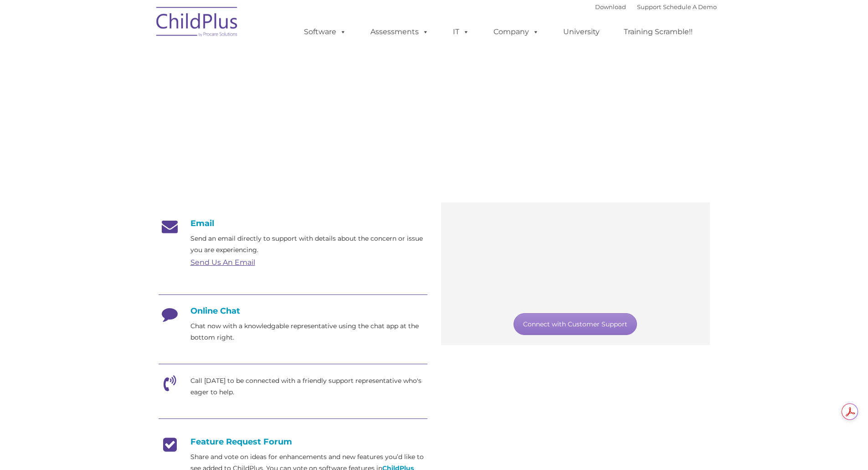 The height and width of the screenshot is (470, 868). I want to click on a: Software, so click(325, 32).